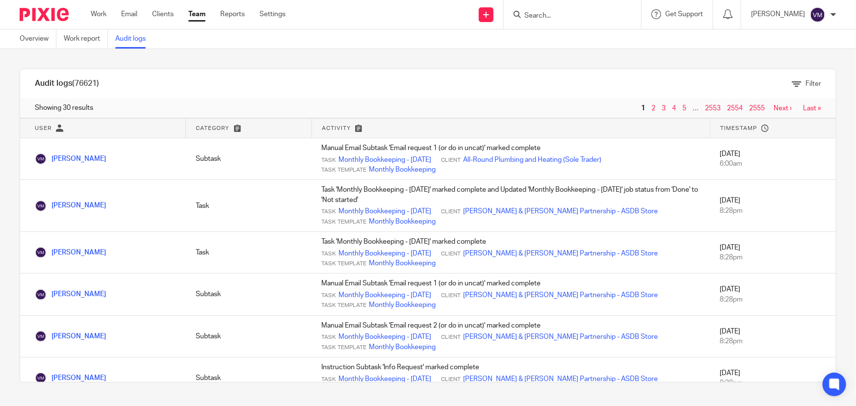  What do you see at coordinates (773, 164) in the screenshot?
I see `div: 6:00am` at bounding box center [773, 164].